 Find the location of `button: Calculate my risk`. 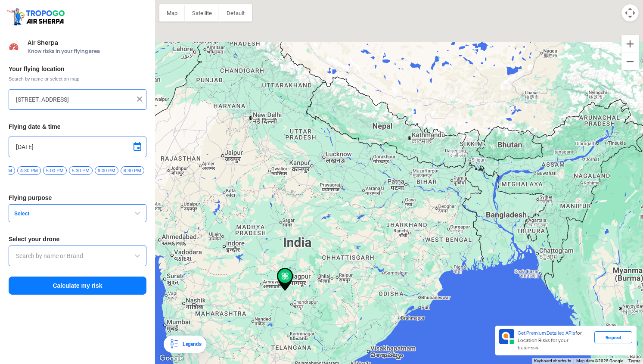

button: Calculate my risk is located at coordinates (78, 285).